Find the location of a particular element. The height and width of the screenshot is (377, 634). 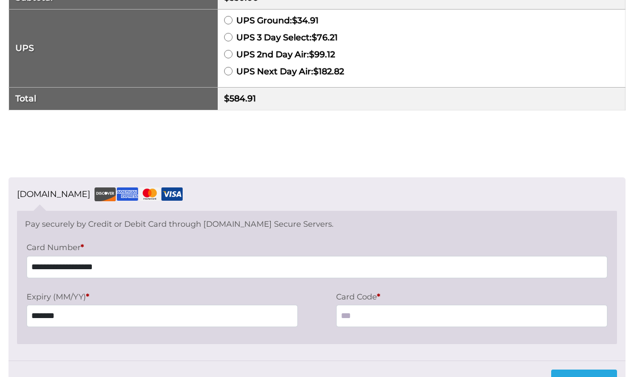

th: UPS is located at coordinates (114, 48).